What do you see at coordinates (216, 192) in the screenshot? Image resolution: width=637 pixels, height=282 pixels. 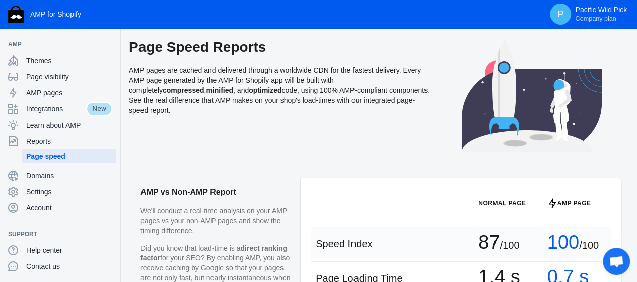 I see `h2: AMP vs Non-AMP Report` at bounding box center [216, 192].